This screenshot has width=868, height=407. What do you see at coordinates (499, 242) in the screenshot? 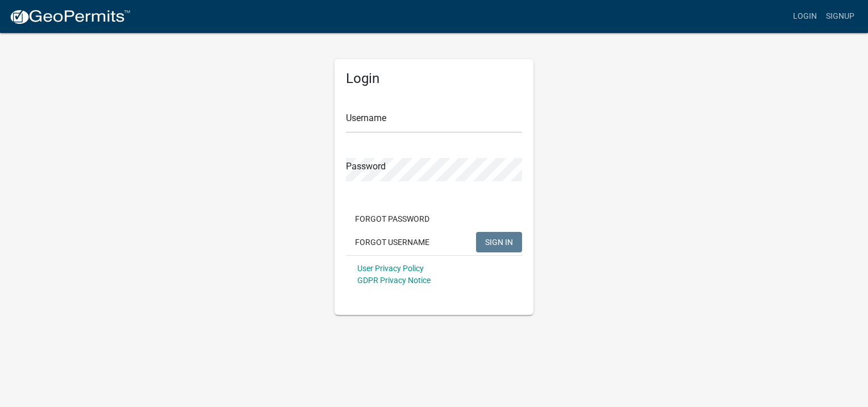
I see `span: SIGN IN` at bounding box center [499, 242].